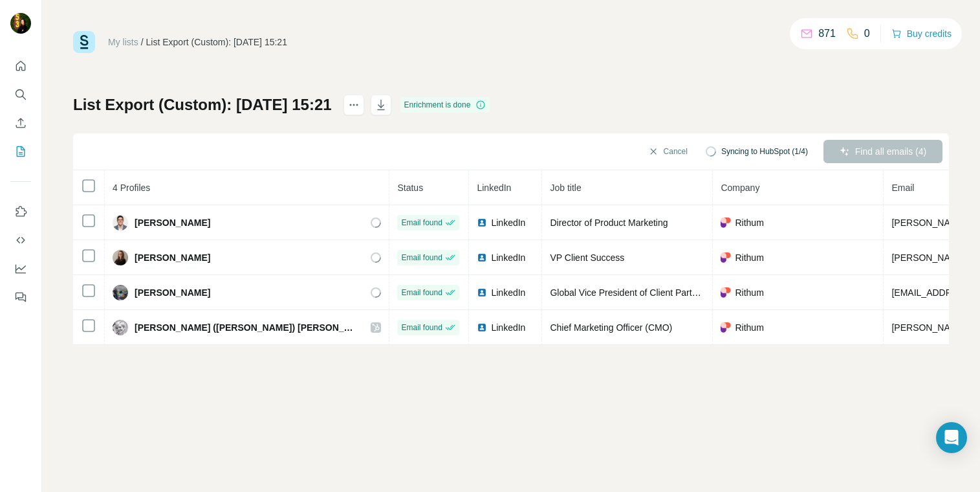 Image resolution: width=980 pixels, height=492 pixels. Describe the element at coordinates (21, 297) in the screenshot. I see `button: Feedback` at that location.